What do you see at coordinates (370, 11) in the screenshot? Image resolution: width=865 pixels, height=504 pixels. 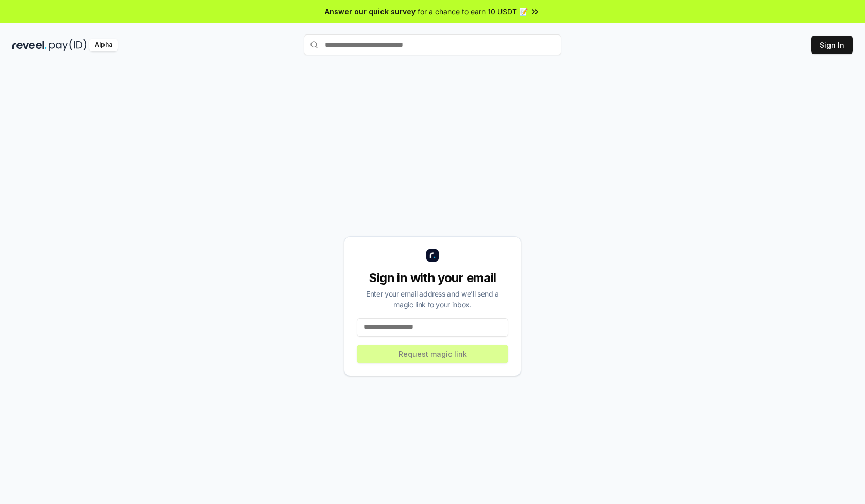 I see `span: Answer our quick survey` at bounding box center [370, 11].